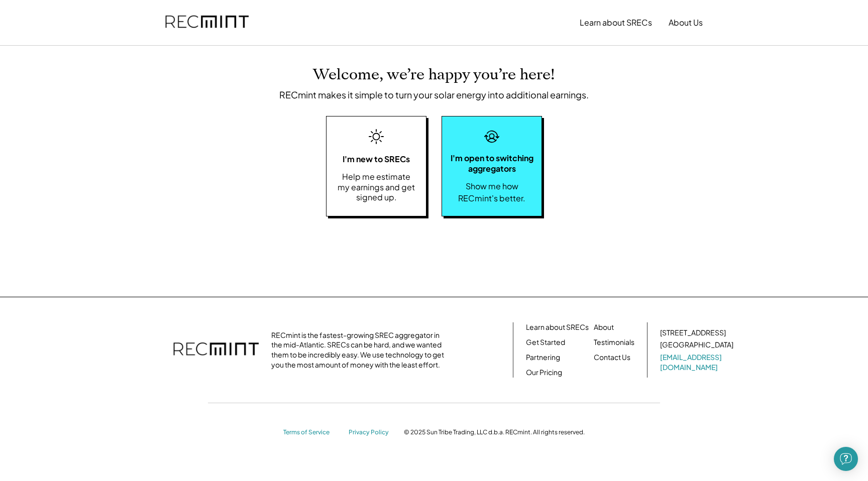 This screenshot has height=481, width=868. I want to click on div: Open Intercom Messenger, so click(846, 459).